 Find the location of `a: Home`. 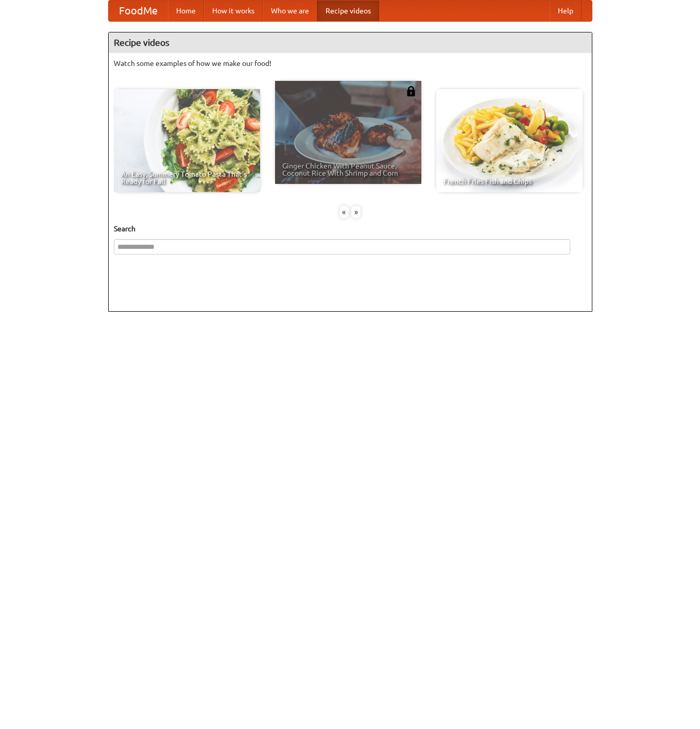

a: Home is located at coordinates (186, 11).